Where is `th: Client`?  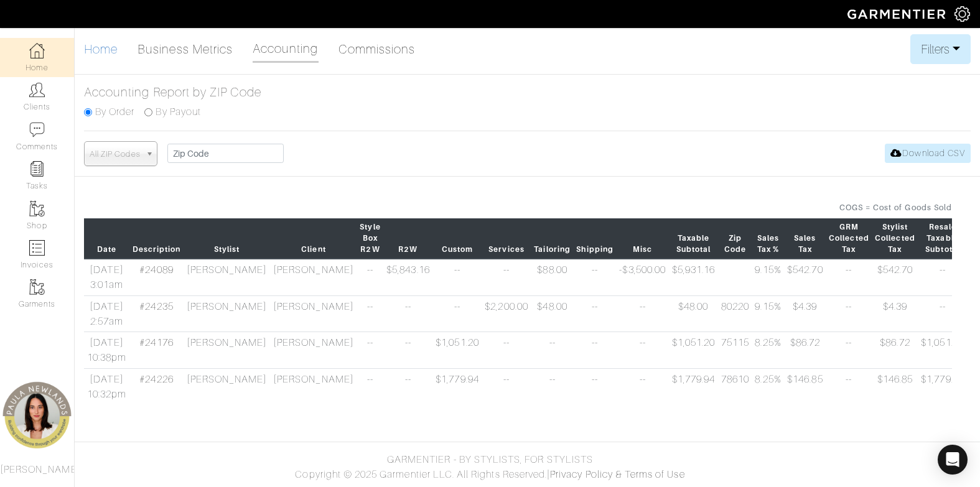 th: Client is located at coordinates (313, 238).